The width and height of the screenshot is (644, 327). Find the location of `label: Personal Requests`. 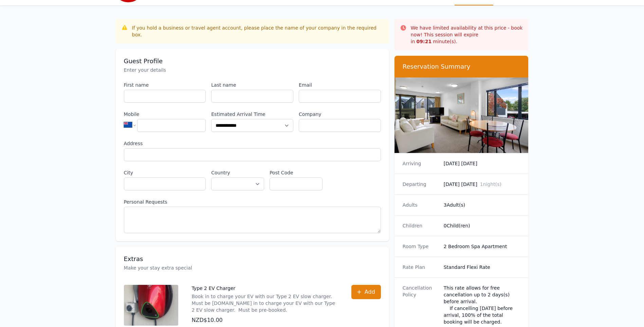

label: Personal Requests is located at coordinates (253, 202).